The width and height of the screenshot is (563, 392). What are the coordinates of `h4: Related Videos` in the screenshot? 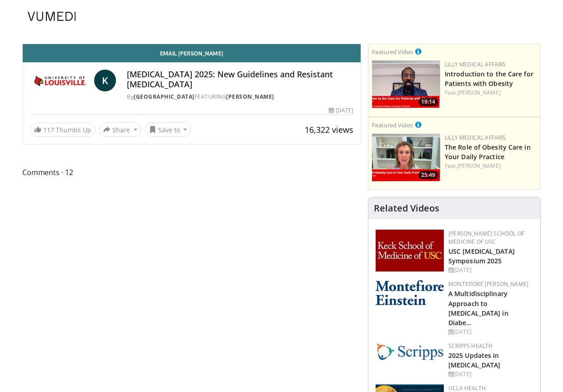 It's located at (406, 208).